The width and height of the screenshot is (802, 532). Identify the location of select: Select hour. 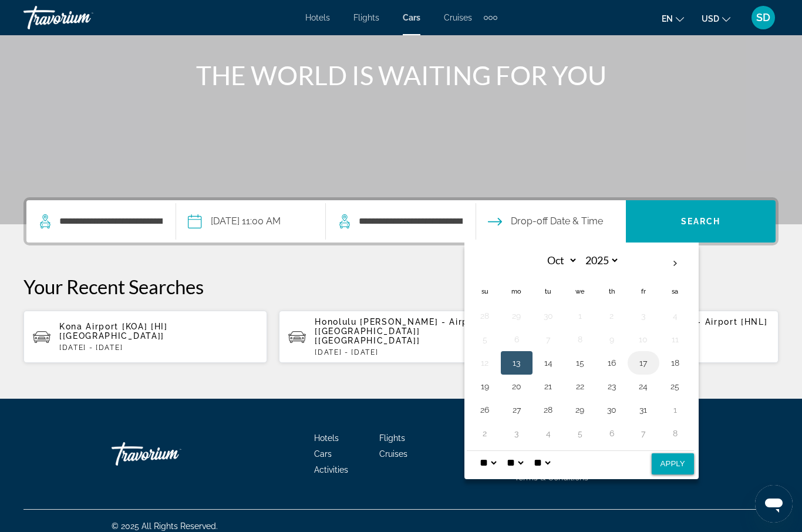
(488, 463).